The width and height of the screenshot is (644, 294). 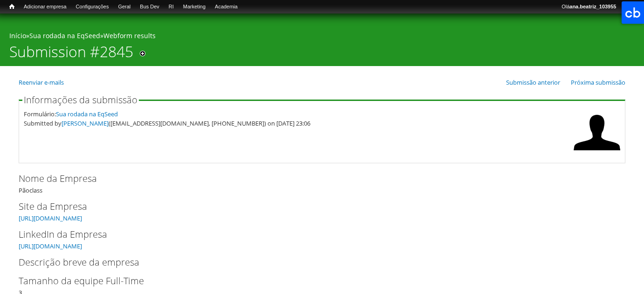 I want to click on a: Ver perfil do usuário., so click(x=597, y=154).